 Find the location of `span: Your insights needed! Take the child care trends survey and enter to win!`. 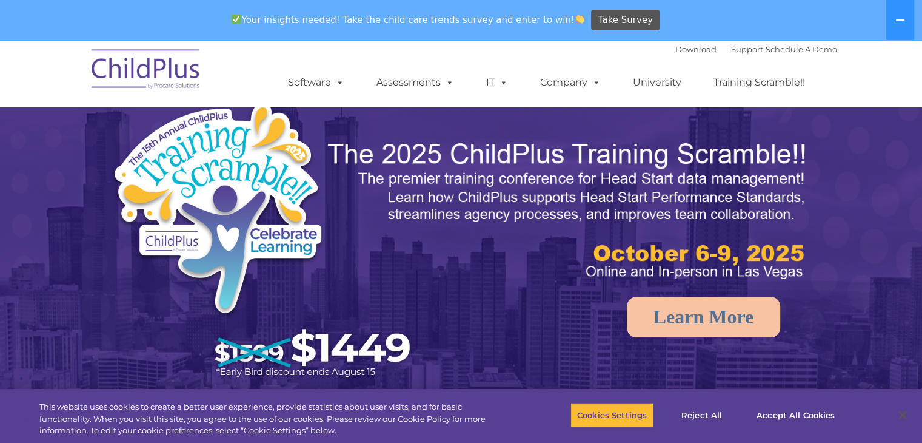

span: Your insights needed! Take the child care trends survey and enter to win! is located at coordinates (408, 19).